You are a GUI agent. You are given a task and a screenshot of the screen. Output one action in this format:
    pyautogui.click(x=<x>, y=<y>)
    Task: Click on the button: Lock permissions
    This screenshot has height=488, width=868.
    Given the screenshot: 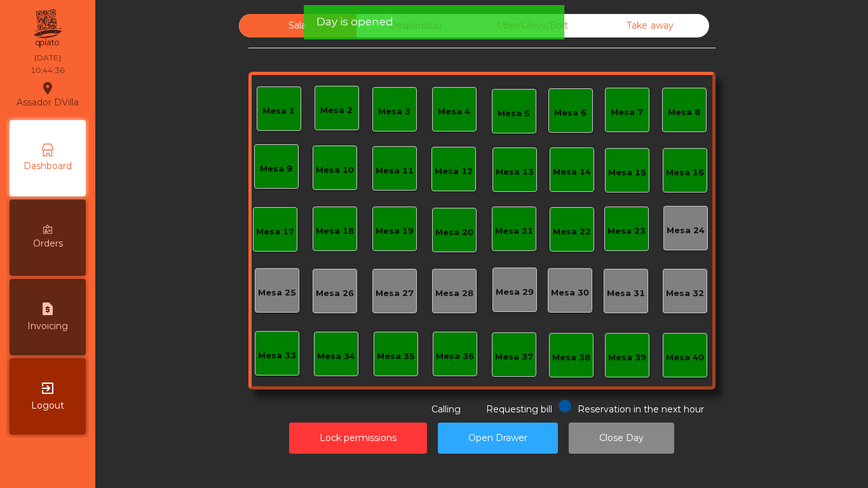 What is the action you would take?
    pyautogui.click(x=358, y=437)
    